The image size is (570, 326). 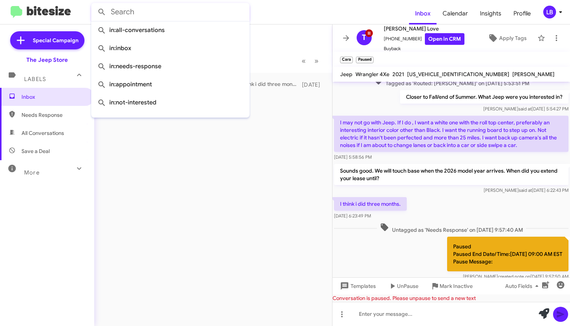 I want to click on span: T, so click(x=364, y=38).